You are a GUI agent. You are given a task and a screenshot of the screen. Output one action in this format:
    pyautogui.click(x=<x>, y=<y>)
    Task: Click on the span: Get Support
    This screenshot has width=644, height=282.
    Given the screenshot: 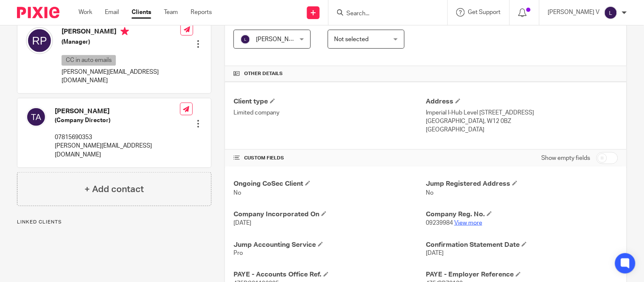 What is the action you would take?
    pyautogui.click(x=485, y=12)
    